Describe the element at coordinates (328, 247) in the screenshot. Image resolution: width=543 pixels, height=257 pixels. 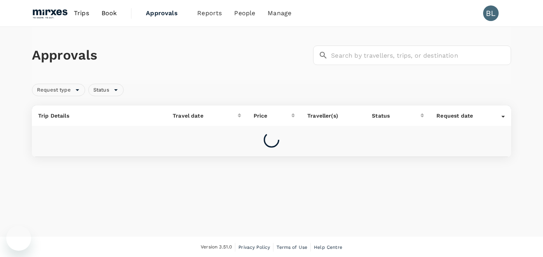
I see `a: Help Centre` at that location.